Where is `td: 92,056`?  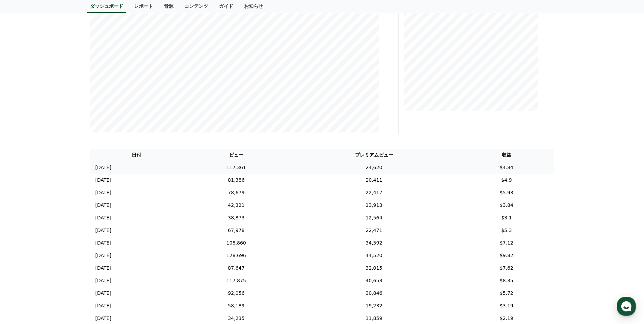
td: 92,056 is located at coordinates (237, 293).